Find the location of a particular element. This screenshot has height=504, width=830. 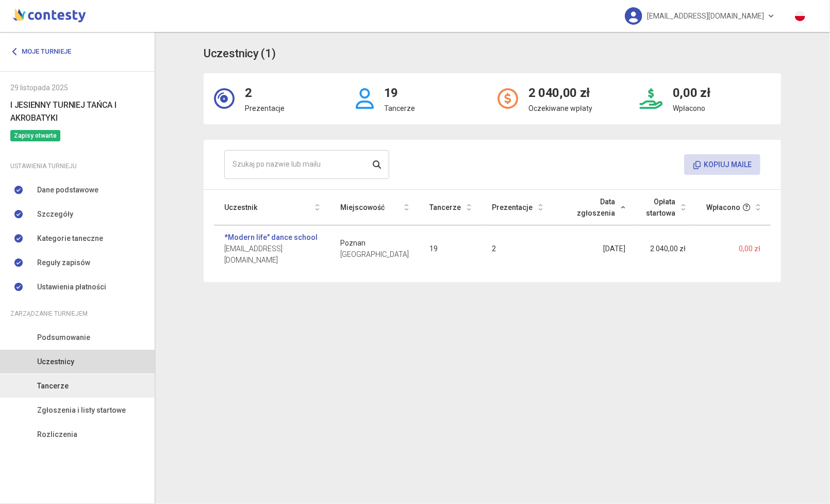

span: Zapisy otwarte is located at coordinates (35, 136).